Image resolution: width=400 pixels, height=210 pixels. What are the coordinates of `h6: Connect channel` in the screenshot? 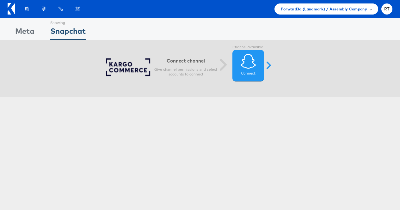 It's located at (186, 61).